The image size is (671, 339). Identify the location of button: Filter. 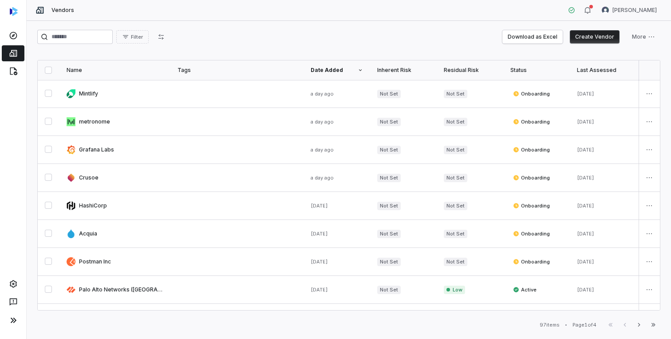
(132, 37).